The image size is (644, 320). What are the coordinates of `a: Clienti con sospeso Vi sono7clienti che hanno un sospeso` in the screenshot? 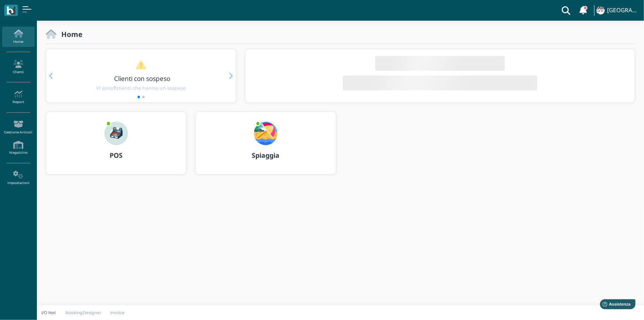 It's located at (141, 76).